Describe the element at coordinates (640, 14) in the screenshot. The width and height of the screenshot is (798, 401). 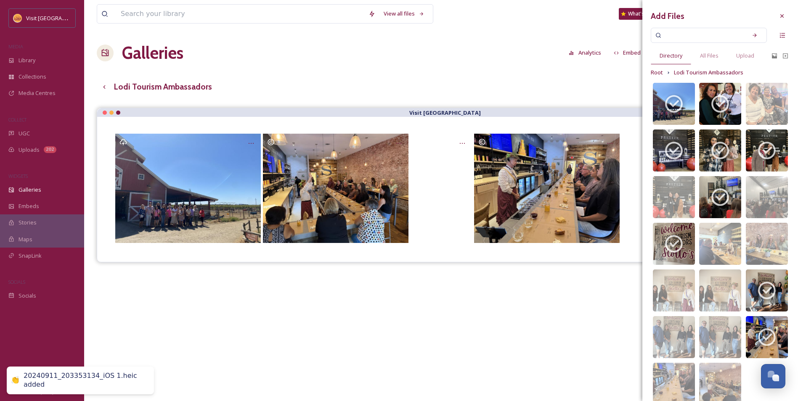
I see `a: What's New` at that location.